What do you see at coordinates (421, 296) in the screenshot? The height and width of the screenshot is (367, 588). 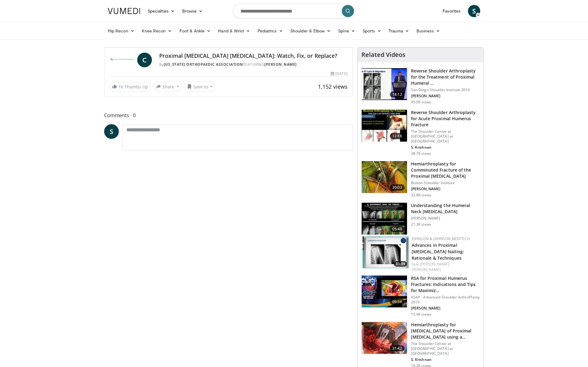 I see `a: 09:36 RSA for Proximal Humerus Fractures: Indications and Tips for Maximiz… ASAP - Advanced Shoul...` at bounding box center [421, 296].